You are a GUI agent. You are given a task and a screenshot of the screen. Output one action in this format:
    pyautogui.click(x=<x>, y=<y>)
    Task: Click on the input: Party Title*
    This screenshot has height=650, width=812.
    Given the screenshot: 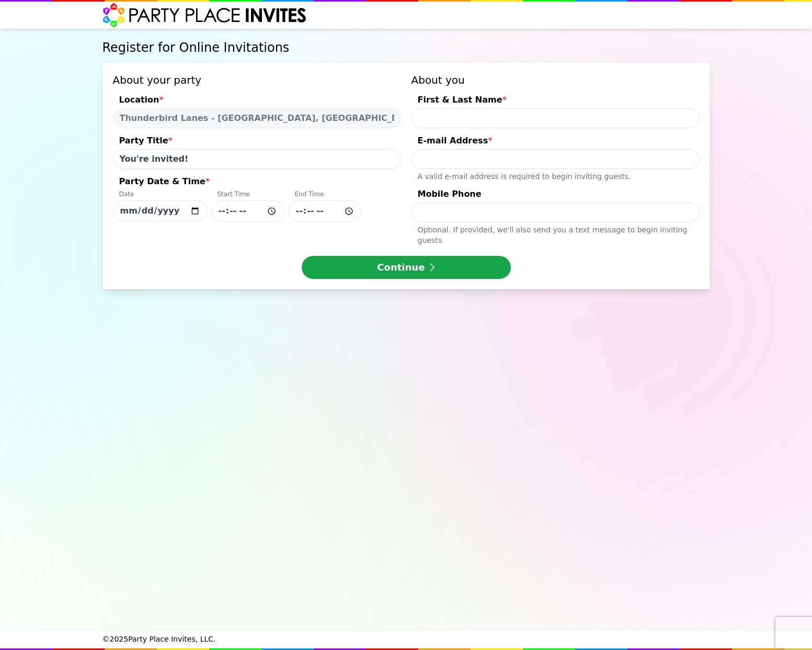 What is the action you would take?
    pyautogui.click(x=257, y=159)
    